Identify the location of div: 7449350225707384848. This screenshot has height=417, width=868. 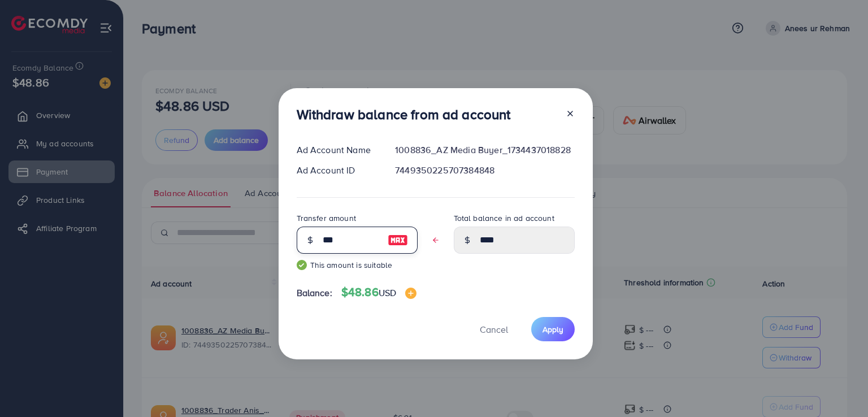
(485, 170).